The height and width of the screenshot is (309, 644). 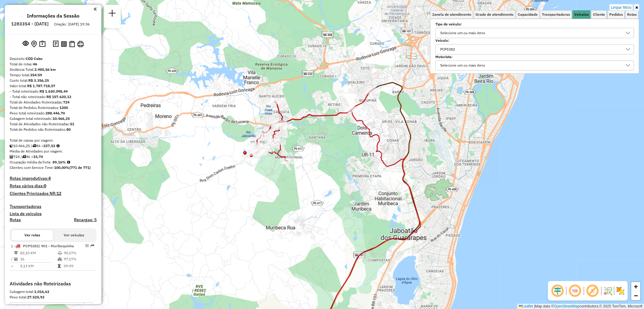 I want to click on a: Rotas, so click(x=15, y=219).